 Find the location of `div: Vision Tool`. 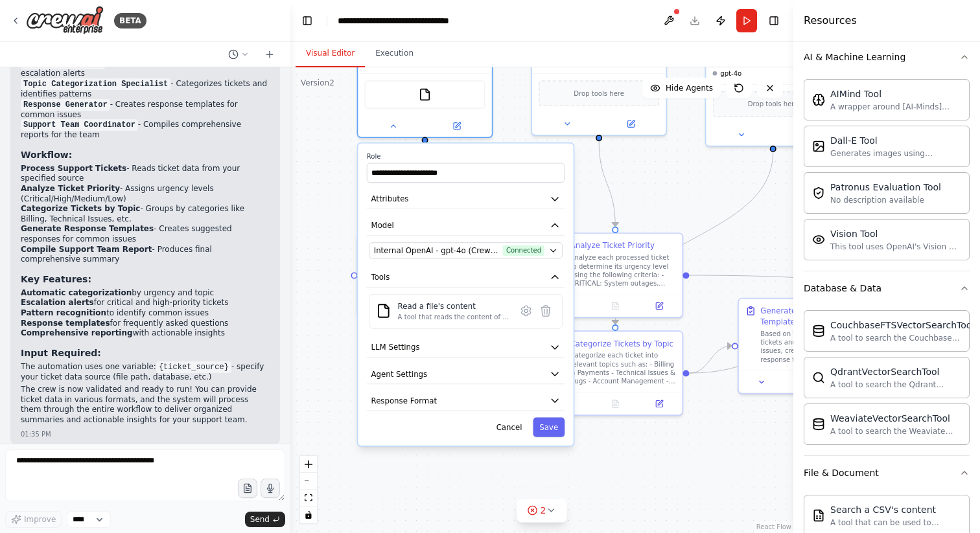

div: Vision Tool is located at coordinates (896, 234).